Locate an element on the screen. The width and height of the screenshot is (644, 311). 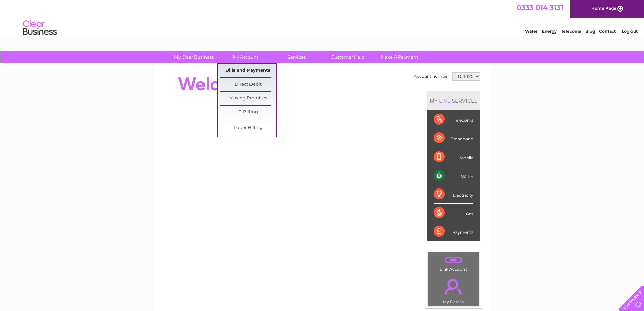
td: Account number is located at coordinates (431, 77).